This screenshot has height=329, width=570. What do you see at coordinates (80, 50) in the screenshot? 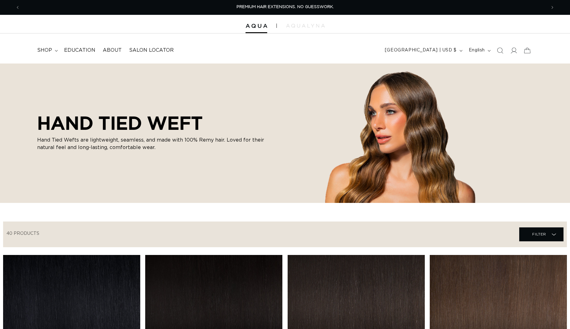
I see `span: Education` at bounding box center [80, 50].